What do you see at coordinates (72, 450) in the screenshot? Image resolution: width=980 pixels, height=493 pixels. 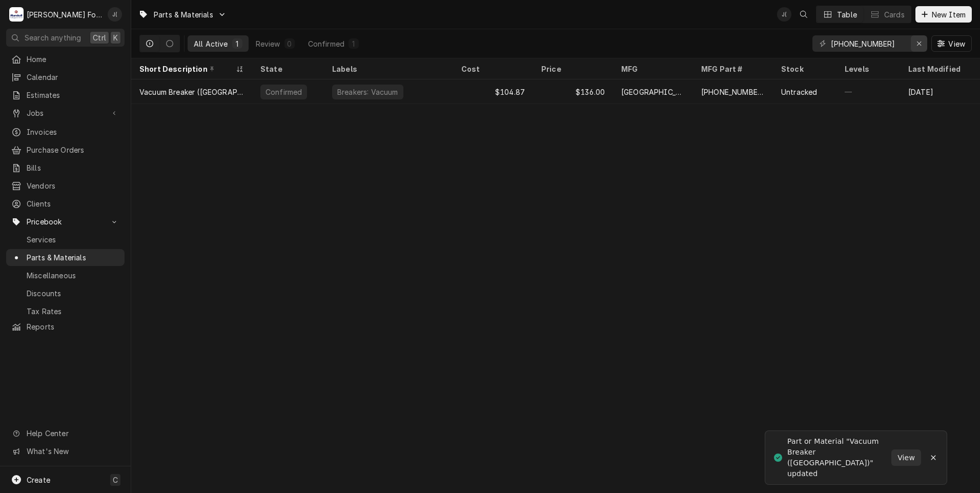 I see `span: What's New` at bounding box center [72, 450].